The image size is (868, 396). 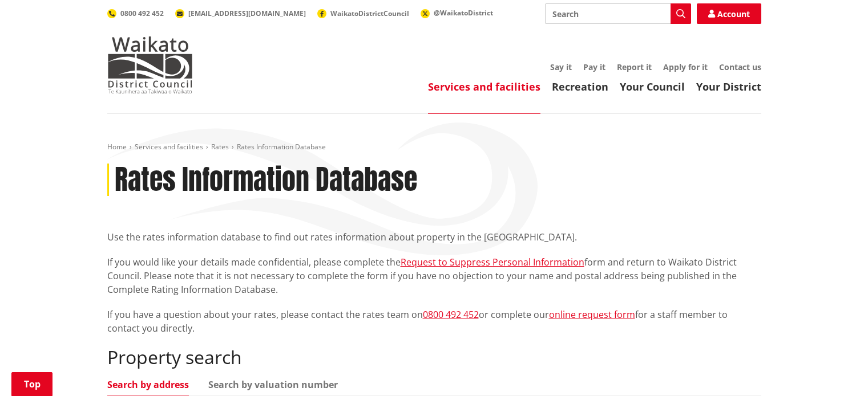 I want to click on a: Search by valuation number, so click(x=273, y=385).